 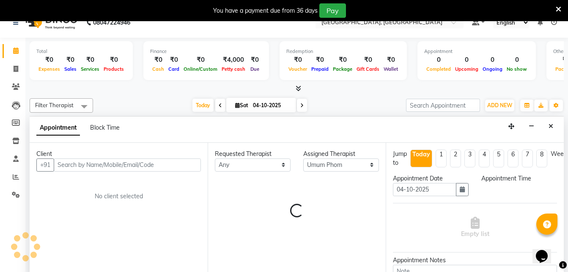 What do you see at coordinates (265, 11) in the screenshot?
I see `div: You have a payment due from 36 days` at bounding box center [265, 11].